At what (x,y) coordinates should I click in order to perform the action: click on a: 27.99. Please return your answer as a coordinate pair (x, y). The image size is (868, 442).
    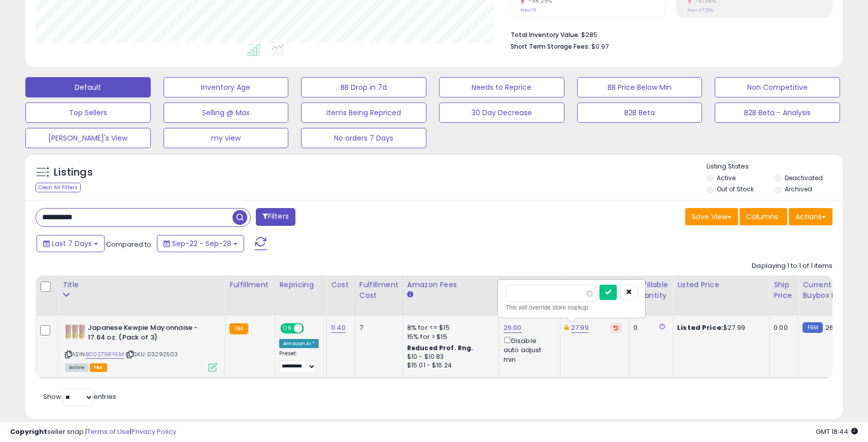
    Looking at the image, I should click on (580, 328).